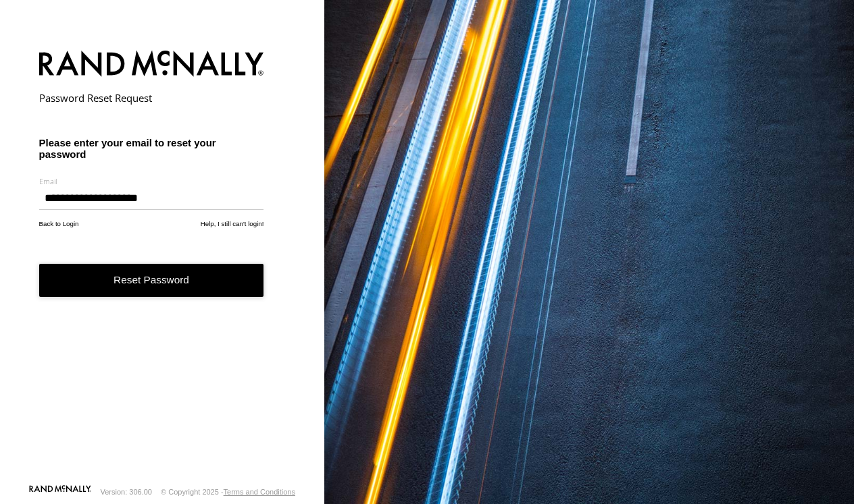 This screenshot has width=854, height=504. Describe the element at coordinates (151, 97) in the screenshot. I see `h2: Password Reset Request` at that location.